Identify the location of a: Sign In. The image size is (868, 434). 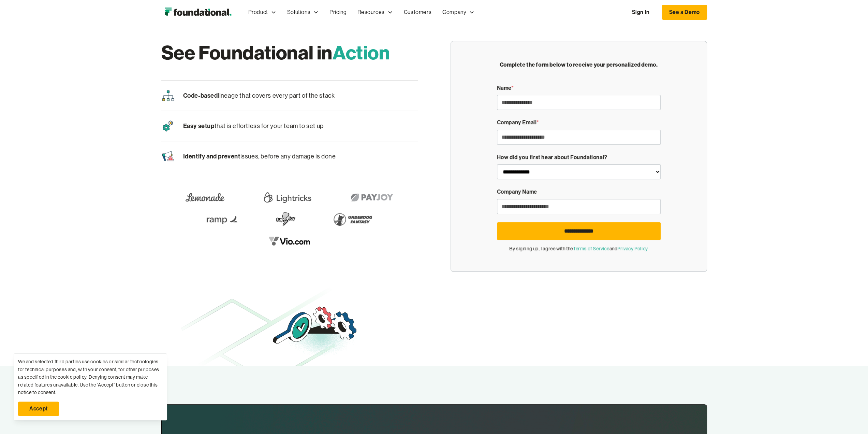
(641, 12).